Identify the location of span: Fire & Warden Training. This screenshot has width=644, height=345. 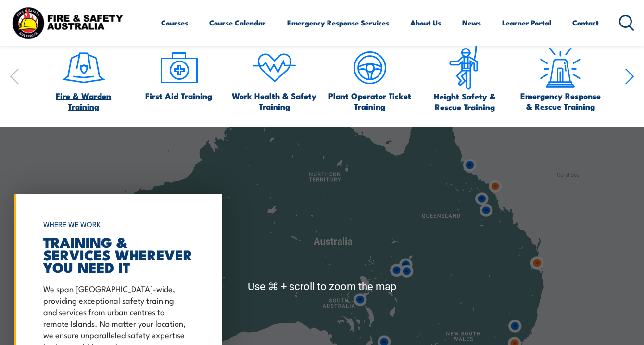
(83, 101).